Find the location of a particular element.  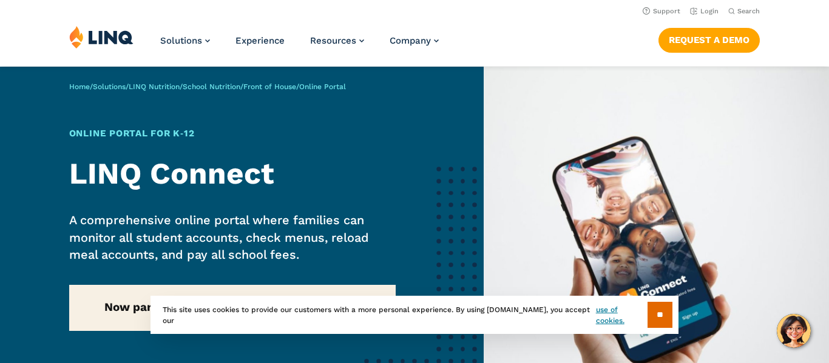

button: Hello, have a question? Let’s chat. is located at coordinates (794, 331).